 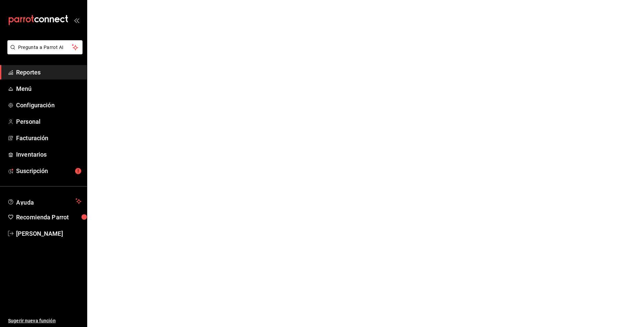 What do you see at coordinates (48, 122) in the screenshot?
I see `span: Personal` at bounding box center [48, 122].